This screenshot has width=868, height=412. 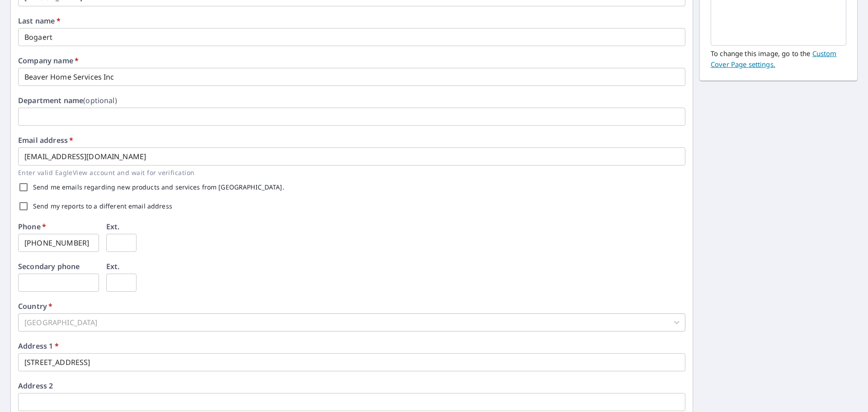 I want to click on b: (optional), so click(x=100, y=100).